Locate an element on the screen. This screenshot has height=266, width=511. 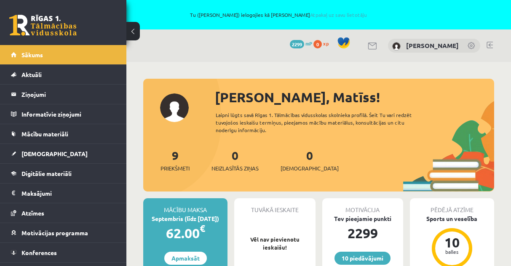
div: Pēdējā atzīme is located at coordinates (452, 206).